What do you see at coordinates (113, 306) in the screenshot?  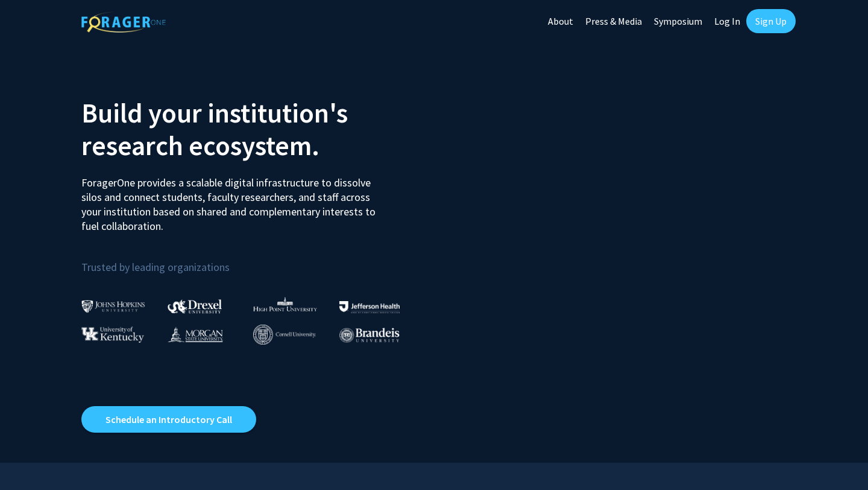 I see `img: Johns Hopkins University` at bounding box center [113, 306].